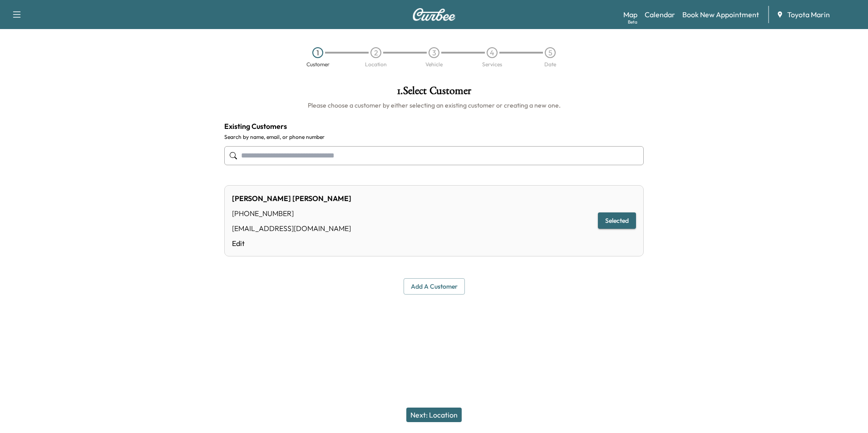 The image size is (868, 433). Describe the element at coordinates (375, 52) in the screenshot. I see `div: 2` at that location.